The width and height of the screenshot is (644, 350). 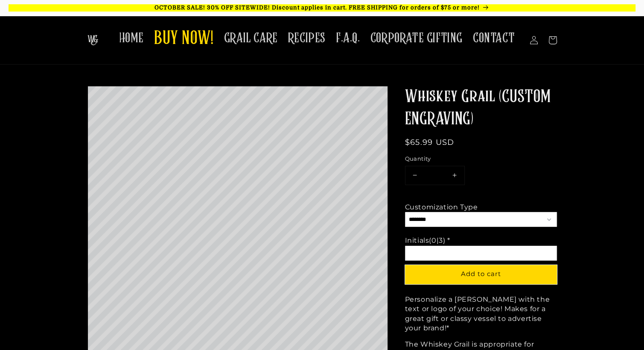 I want to click on a: F.A.Q., so click(x=348, y=38).